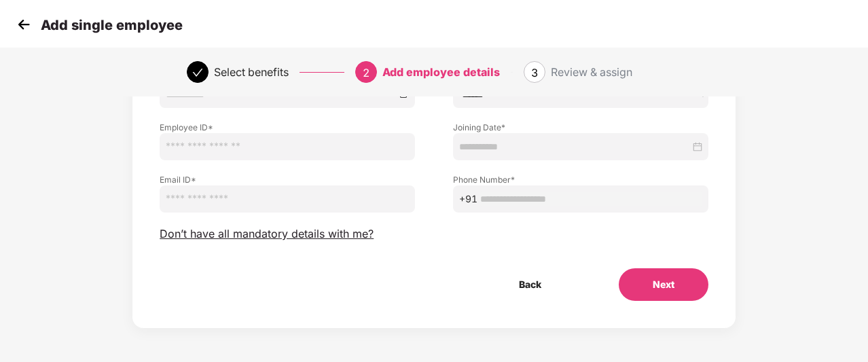 This screenshot has width=868, height=362. I want to click on label: Employee ID, so click(287, 127).